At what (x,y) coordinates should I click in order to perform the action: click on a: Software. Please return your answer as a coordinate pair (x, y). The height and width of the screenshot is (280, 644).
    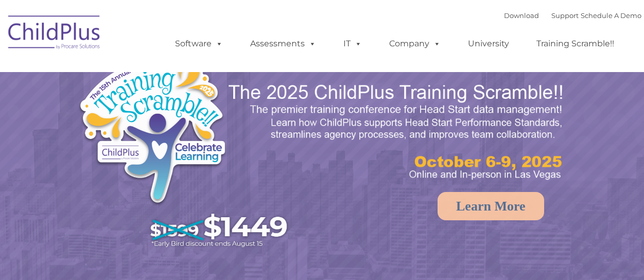
    Looking at the image, I should click on (198, 44).